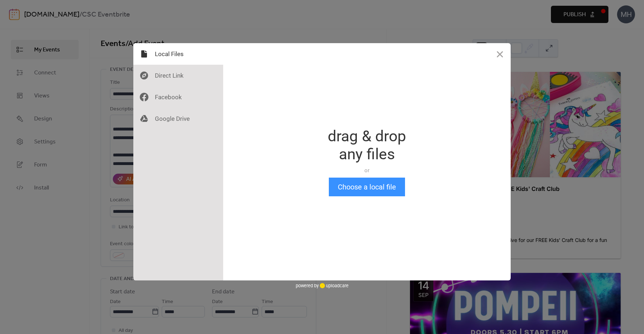  I want to click on div: powered by, so click(322, 286).